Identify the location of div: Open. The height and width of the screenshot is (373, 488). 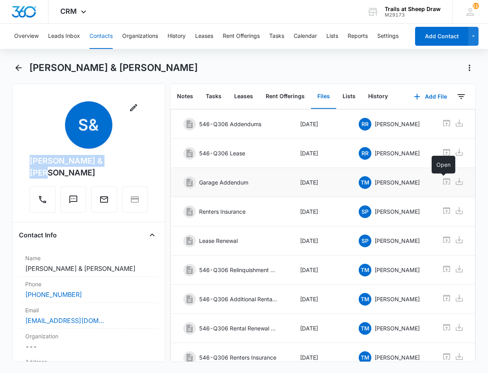
(443, 164).